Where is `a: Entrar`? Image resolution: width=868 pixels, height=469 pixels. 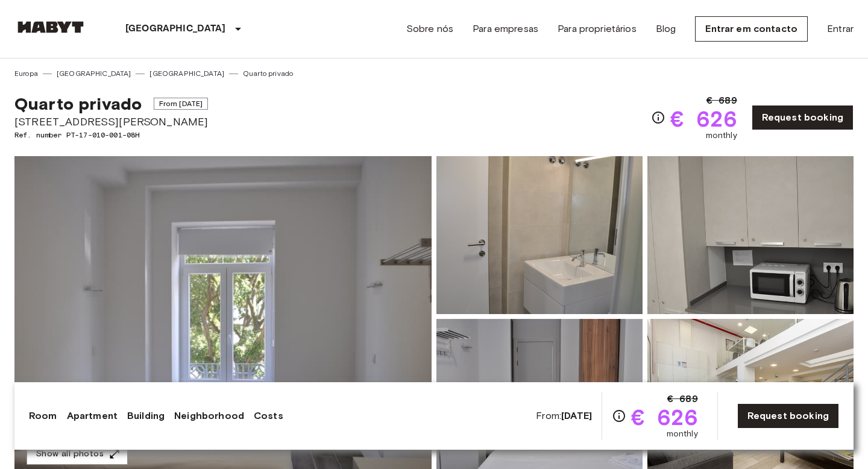
a: Entrar is located at coordinates (840, 29).